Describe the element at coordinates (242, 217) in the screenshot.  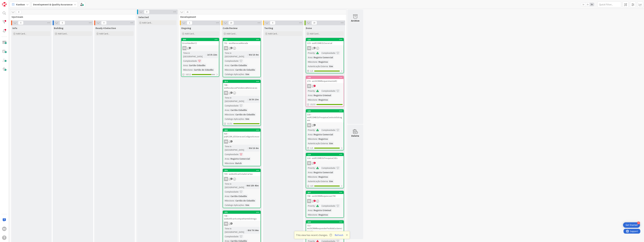
I see `div: 738 - wsNotificarAcompanhanteEntrega` at that location.